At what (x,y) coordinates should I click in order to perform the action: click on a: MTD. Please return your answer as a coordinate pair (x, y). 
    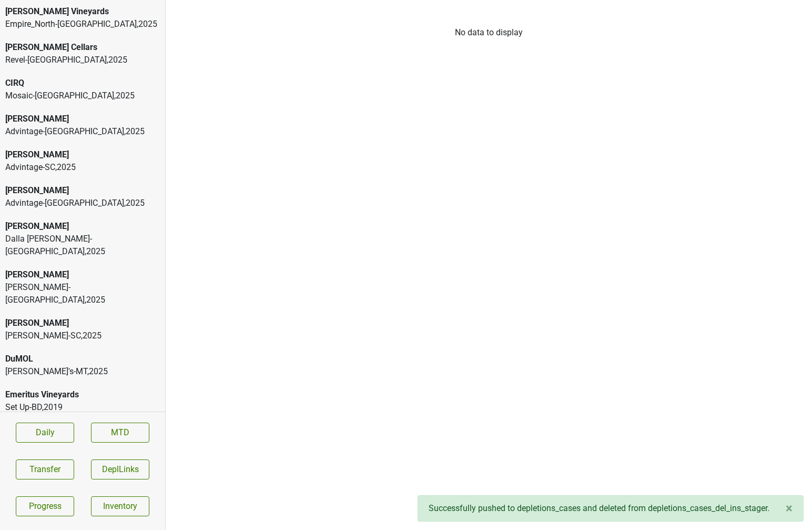
    Looking at the image, I should click on (120, 433).